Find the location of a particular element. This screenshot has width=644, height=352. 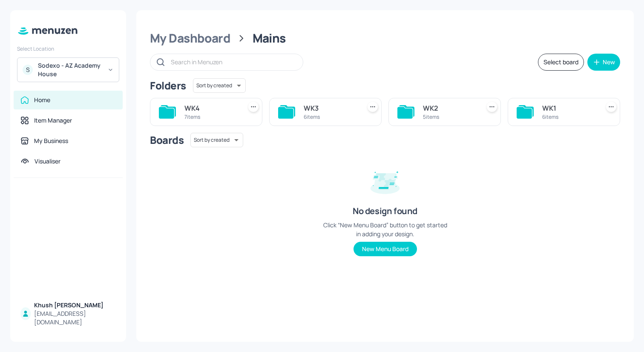

button: Select board is located at coordinates (561, 62).